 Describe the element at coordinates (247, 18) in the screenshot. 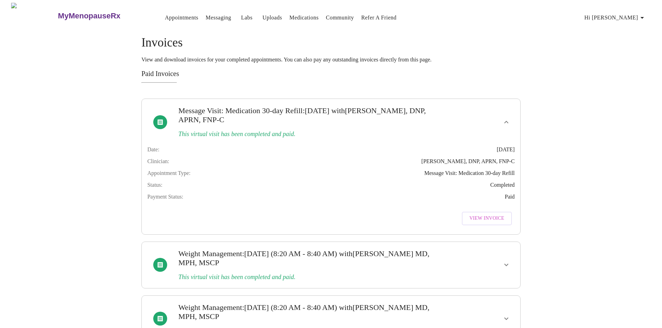

I see `button: Labs` at that location.